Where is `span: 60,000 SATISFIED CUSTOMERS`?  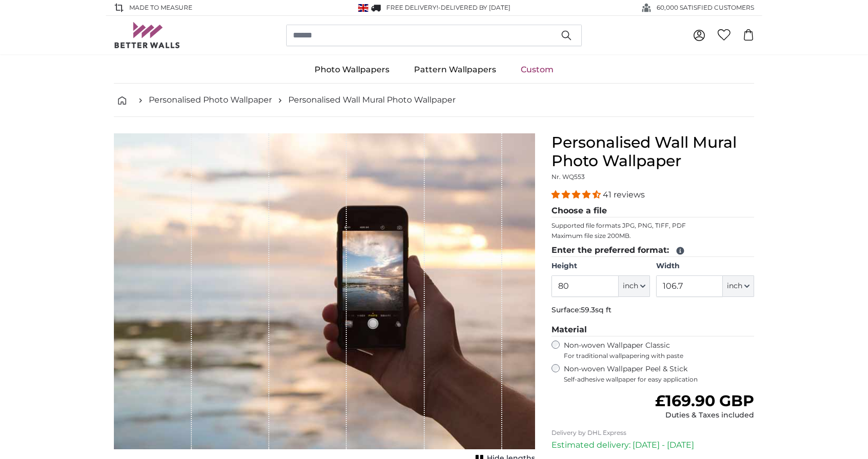 span: 60,000 SATISFIED CUSTOMERS is located at coordinates (705, 8).